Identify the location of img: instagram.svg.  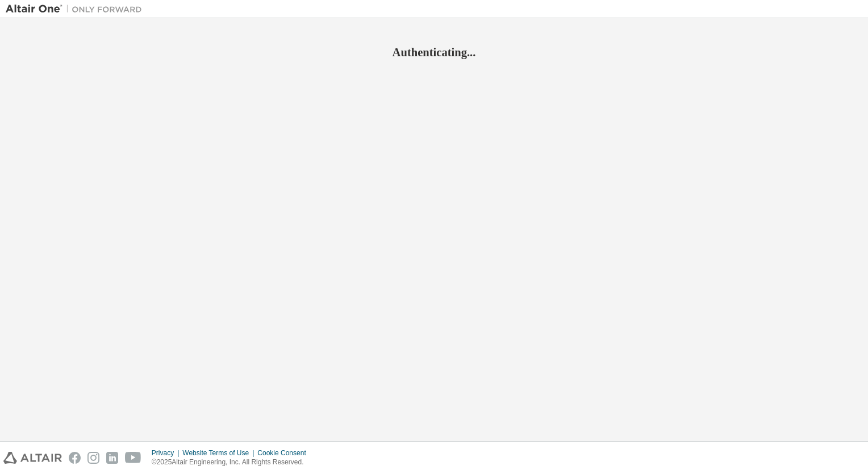
(93, 457).